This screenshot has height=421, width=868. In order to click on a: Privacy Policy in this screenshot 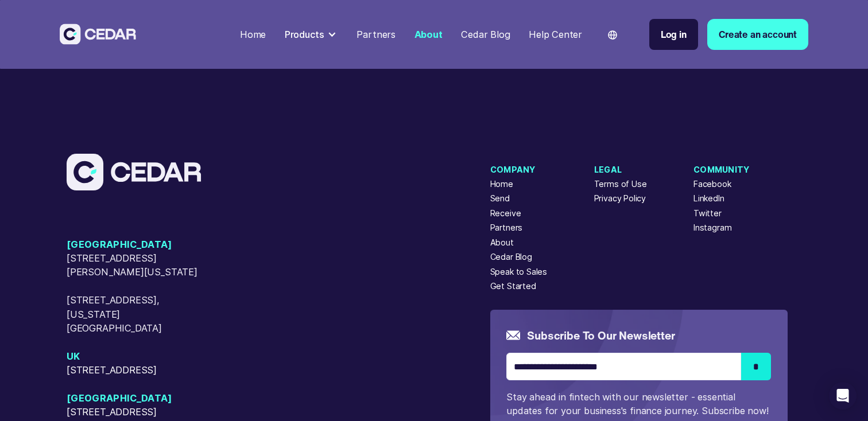, I will do `click(620, 198)`.